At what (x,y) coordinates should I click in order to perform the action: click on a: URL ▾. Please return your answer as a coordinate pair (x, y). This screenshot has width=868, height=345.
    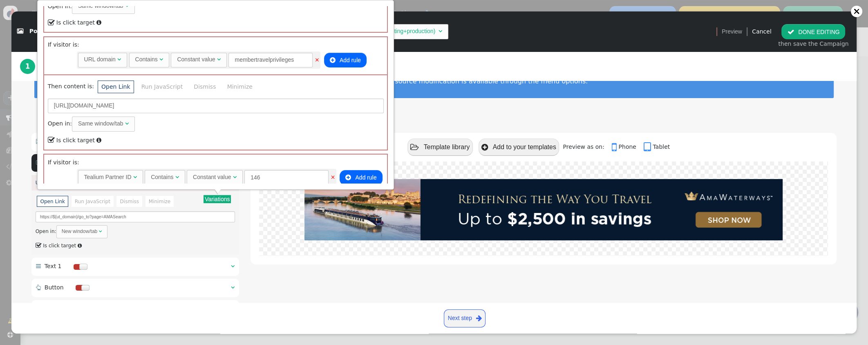
    Looking at the image, I should click on (43, 183).